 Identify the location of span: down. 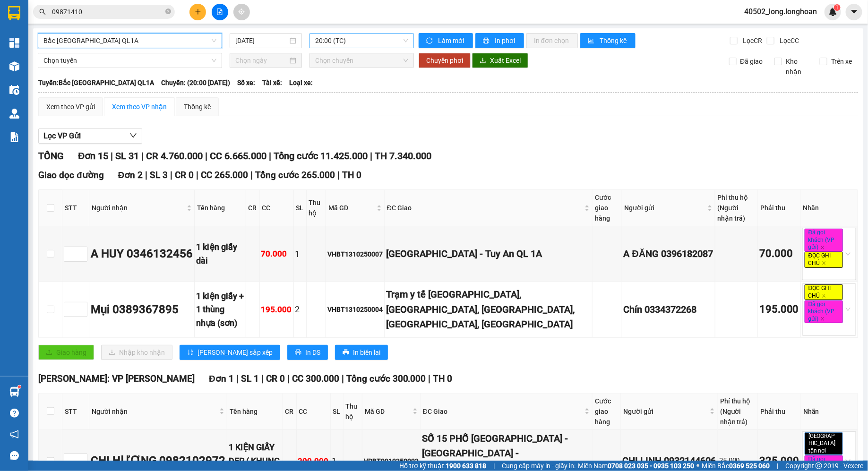
(133, 136).